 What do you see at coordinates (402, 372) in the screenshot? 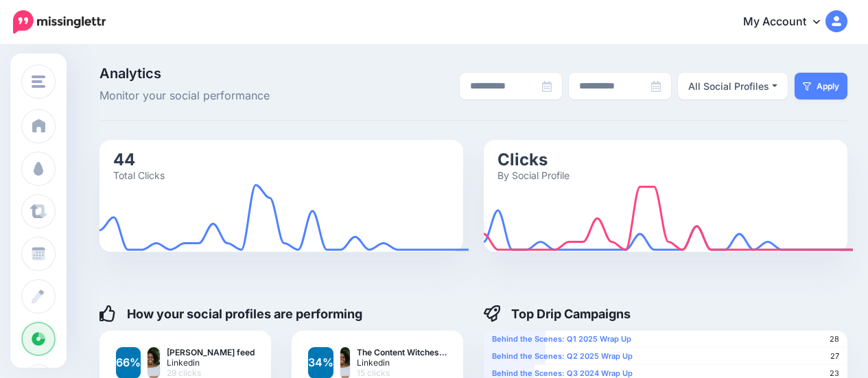
I see `span: 15 clicks` at bounding box center [402, 372].